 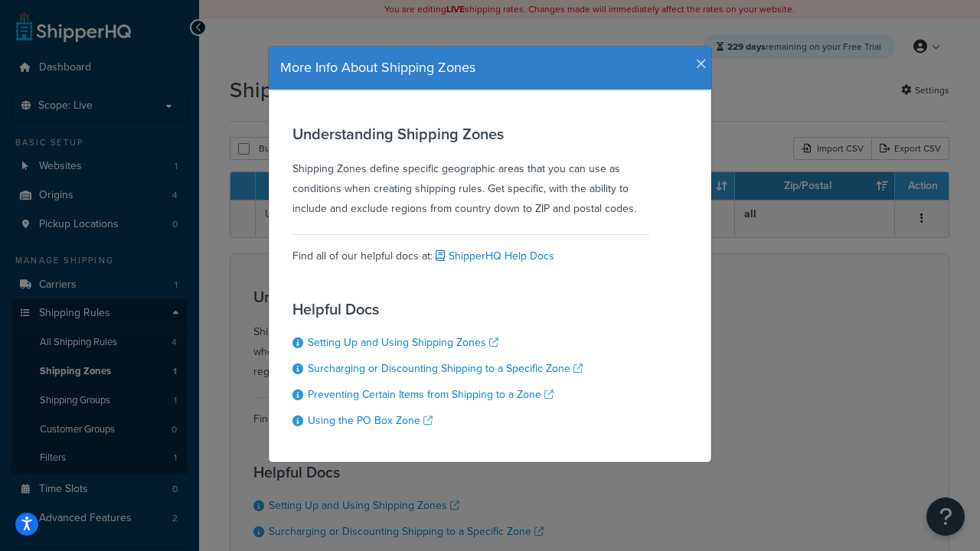 What do you see at coordinates (444, 368) in the screenshot?
I see `a: Surcharging or Discounting Shipping to a Specific Zone` at bounding box center [444, 368].